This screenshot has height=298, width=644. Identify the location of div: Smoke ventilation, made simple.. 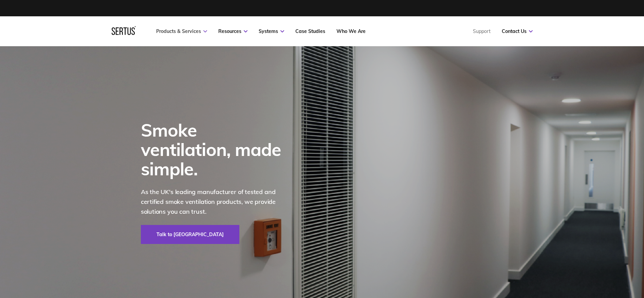
(216, 149).